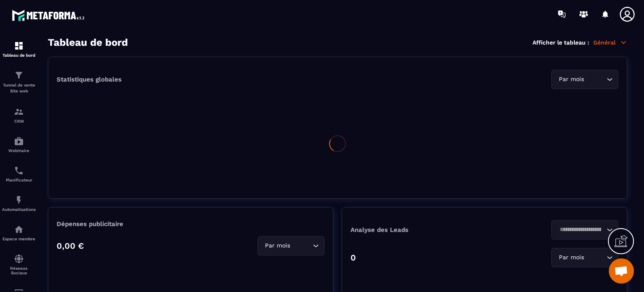 This screenshot has height=292, width=644. What do you see at coordinates (88, 42) in the screenshot?
I see `h3: Tableau de bord` at bounding box center [88, 42].